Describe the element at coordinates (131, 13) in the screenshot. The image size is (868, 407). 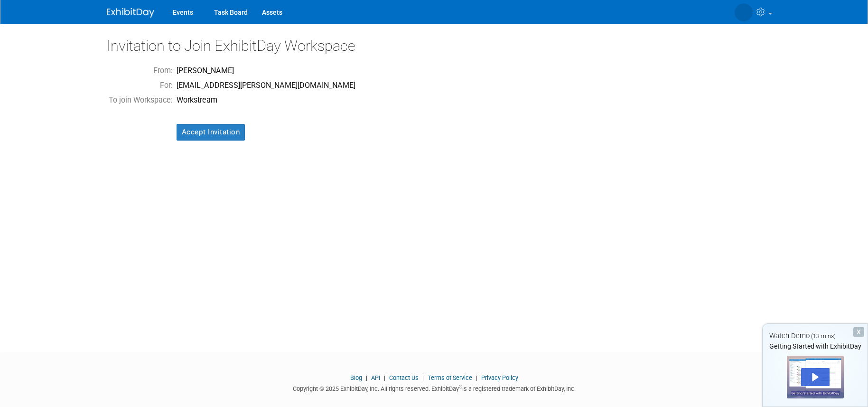
I see `img: ExhibitDay` at that location.